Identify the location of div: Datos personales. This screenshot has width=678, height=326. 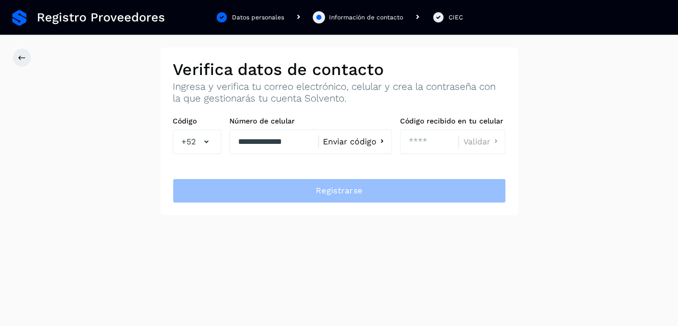
(258, 17).